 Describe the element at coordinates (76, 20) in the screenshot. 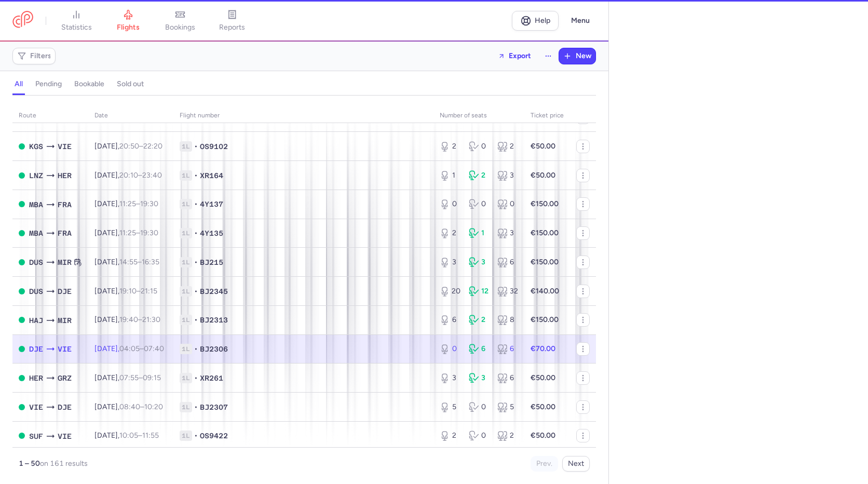

I see `a: statistics` at that location.